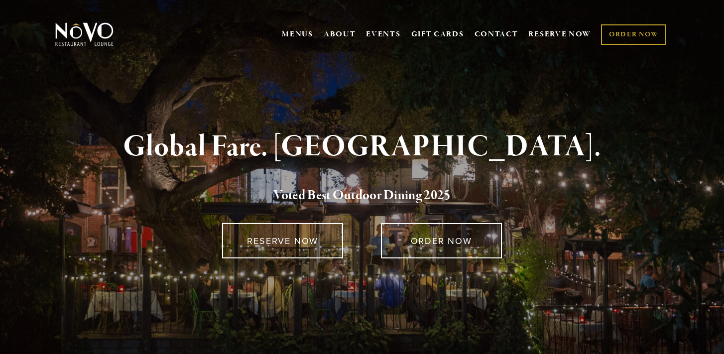 The image size is (724, 354). I want to click on a: ABOUT, so click(340, 34).